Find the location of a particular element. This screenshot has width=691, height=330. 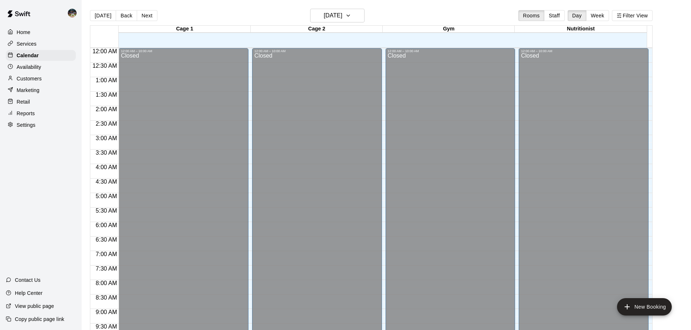

span: 7:30 AM is located at coordinates (106, 269).